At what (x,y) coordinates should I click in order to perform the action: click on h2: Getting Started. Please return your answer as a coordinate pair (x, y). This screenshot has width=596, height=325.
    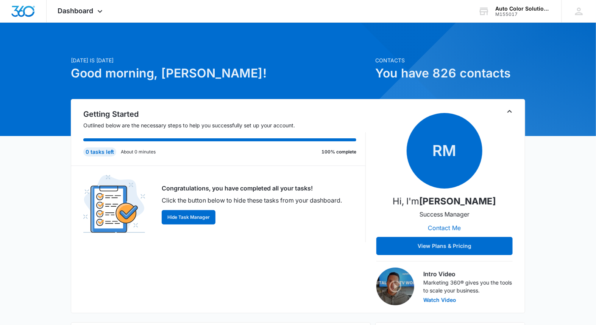
    Looking at the image, I should click on (224, 114).